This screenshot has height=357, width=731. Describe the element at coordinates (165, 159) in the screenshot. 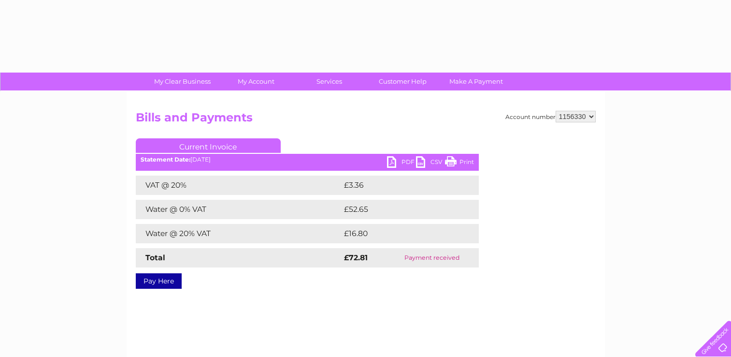

I see `b: Statement Date:` at that location.